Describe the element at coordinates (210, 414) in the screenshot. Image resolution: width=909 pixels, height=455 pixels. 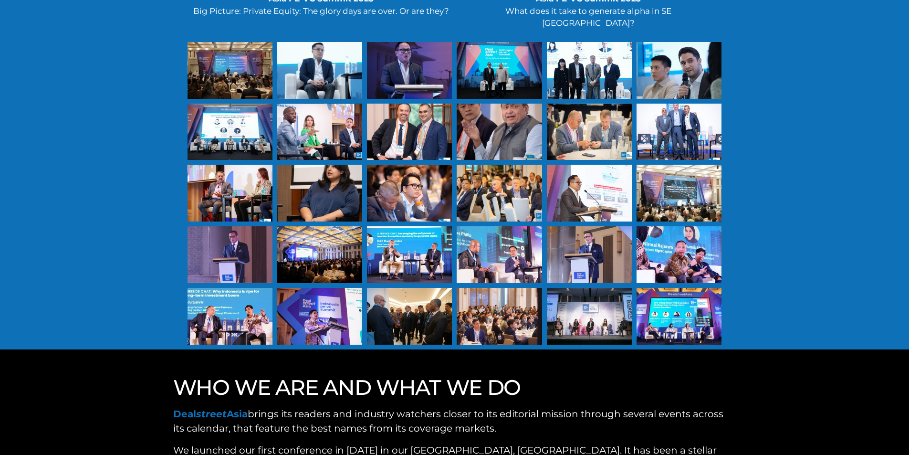
I see `strong: Deal Asia` at that location.